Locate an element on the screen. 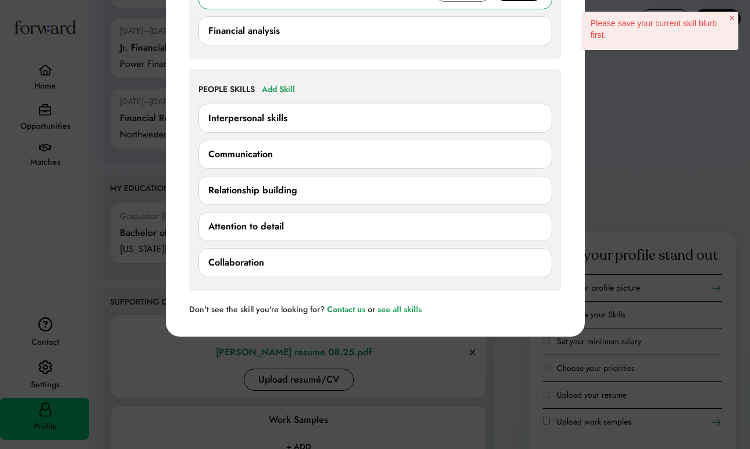 The width and height of the screenshot is (750, 449). div: Collaboration is located at coordinates (236, 263).